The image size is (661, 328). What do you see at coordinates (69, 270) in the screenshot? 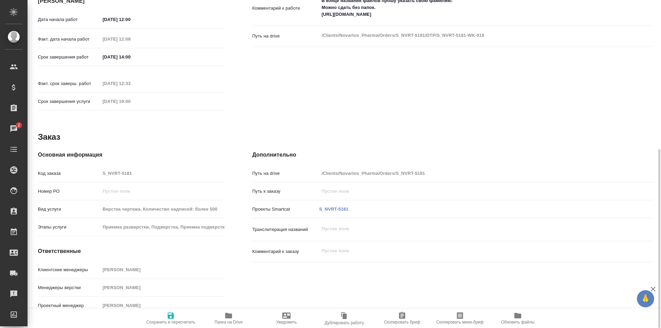
I see `p: Клиентские менеджеры` at bounding box center [69, 270].